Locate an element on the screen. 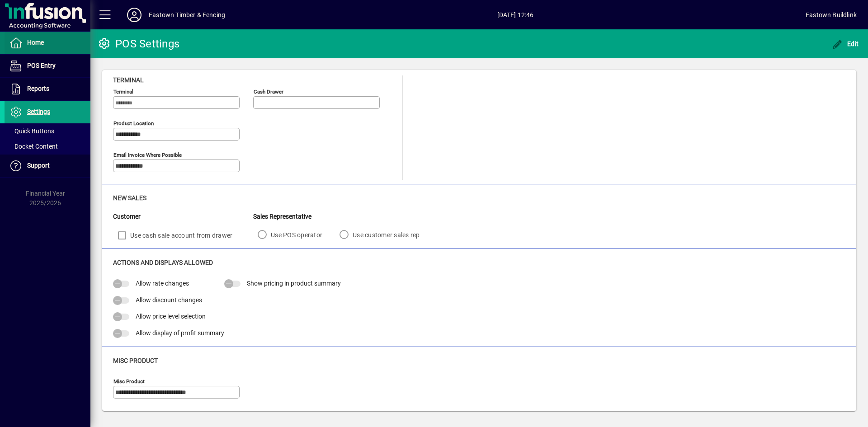 The width and height of the screenshot is (868, 427). span: Support is located at coordinates (38, 165).